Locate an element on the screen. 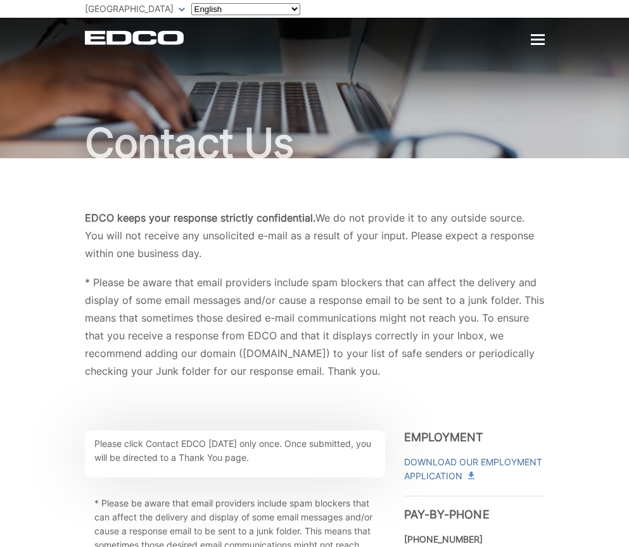 The image size is (629, 547). select: Select a language is located at coordinates (246, 9).